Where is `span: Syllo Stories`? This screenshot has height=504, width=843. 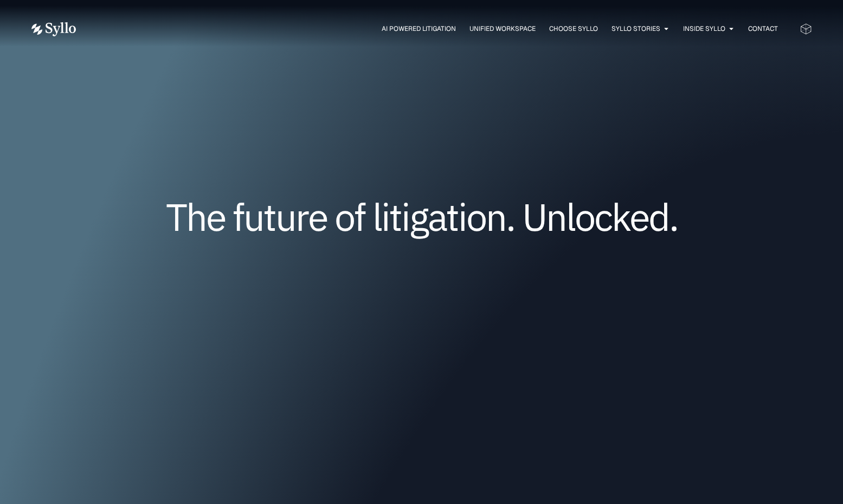 span: Syllo Stories is located at coordinates (636, 28).